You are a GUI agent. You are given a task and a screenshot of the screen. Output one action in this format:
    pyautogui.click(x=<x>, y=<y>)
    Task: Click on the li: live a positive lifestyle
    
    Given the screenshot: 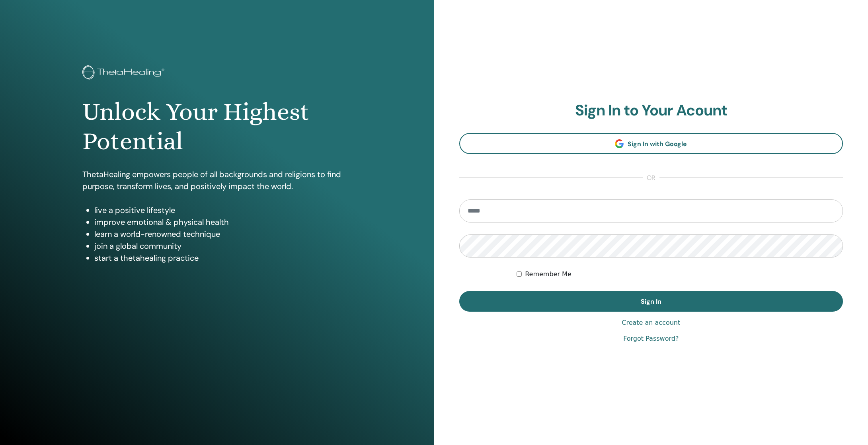 What is the action you would take?
    pyautogui.click(x=222, y=210)
    